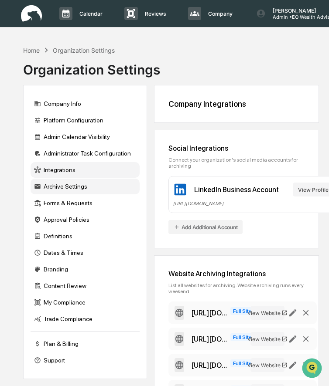 Image resolution: width=329 pixels, height=386 pixels. Describe the element at coordinates (85, 203) in the screenshot. I see `div: Forms & Requests` at that location.